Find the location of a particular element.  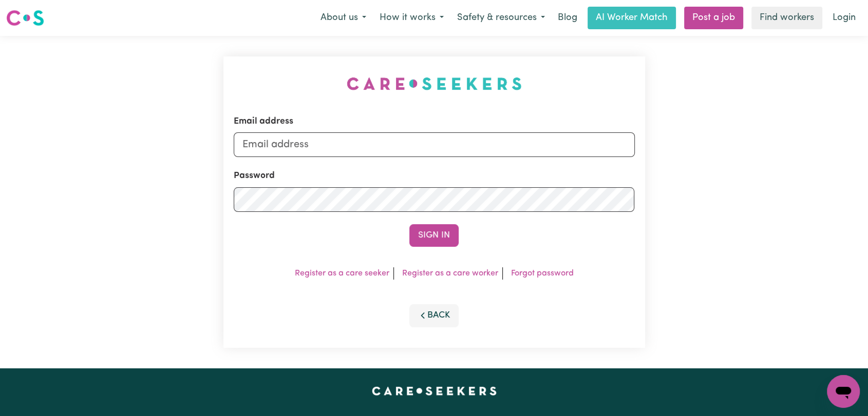

button: Safety & resources is located at coordinates (501, 18).